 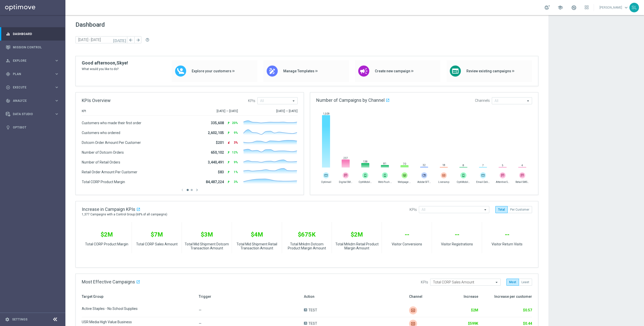 What do you see at coordinates (8, 61) in the screenshot?
I see `i: person_search` at bounding box center [8, 61].